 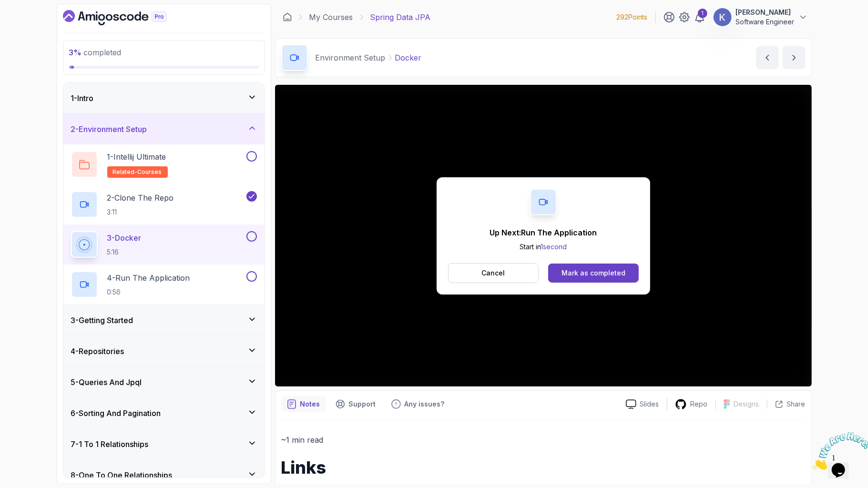 What do you see at coordinates (82, 98) in the screenshot?
I see `h3: 1 - Intro` at bounding box center [82, 98].